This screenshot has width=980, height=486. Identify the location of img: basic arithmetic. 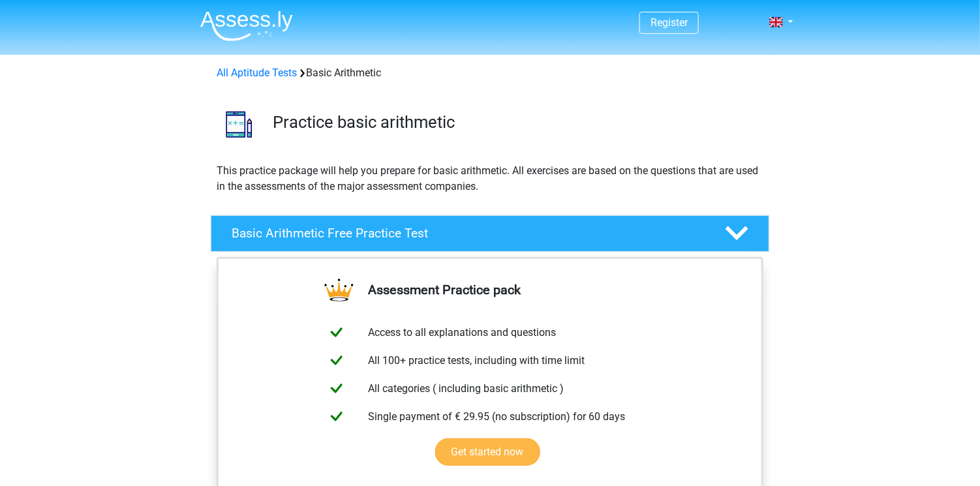
(239, 123).